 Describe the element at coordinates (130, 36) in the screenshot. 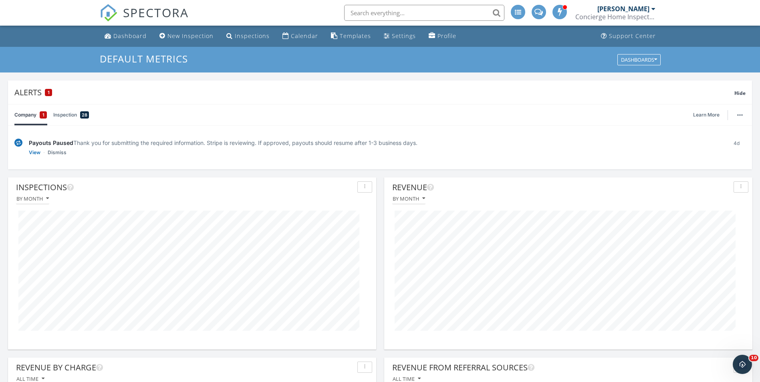

I see `div: Dashboard` at that location.